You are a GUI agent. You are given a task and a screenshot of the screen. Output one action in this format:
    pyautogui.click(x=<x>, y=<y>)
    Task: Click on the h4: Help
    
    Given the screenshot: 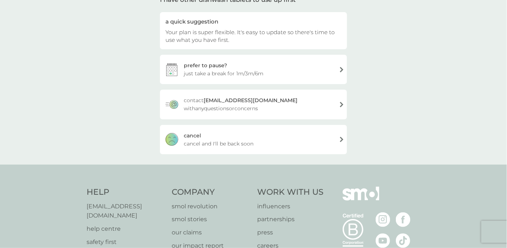 What is the action you would take?
    pyautogui.click(x=125, y=192)
    